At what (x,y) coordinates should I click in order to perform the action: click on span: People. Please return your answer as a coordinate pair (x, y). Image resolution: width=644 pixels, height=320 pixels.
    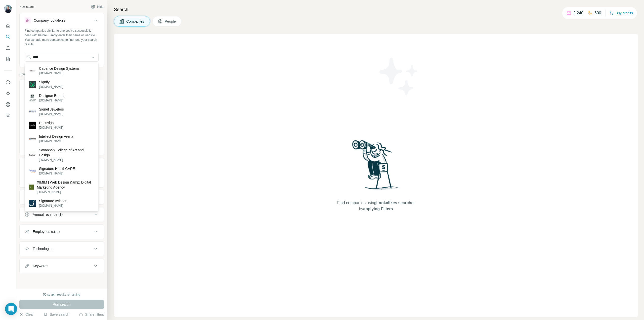
    Looking at the image, I should click on (171, 22).